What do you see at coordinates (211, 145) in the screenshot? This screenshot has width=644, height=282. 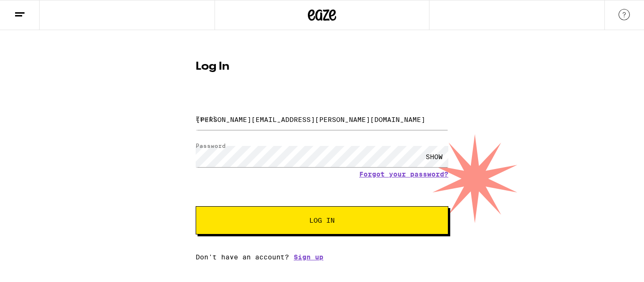 I see `label: Password` at bounding box center [211, 145].